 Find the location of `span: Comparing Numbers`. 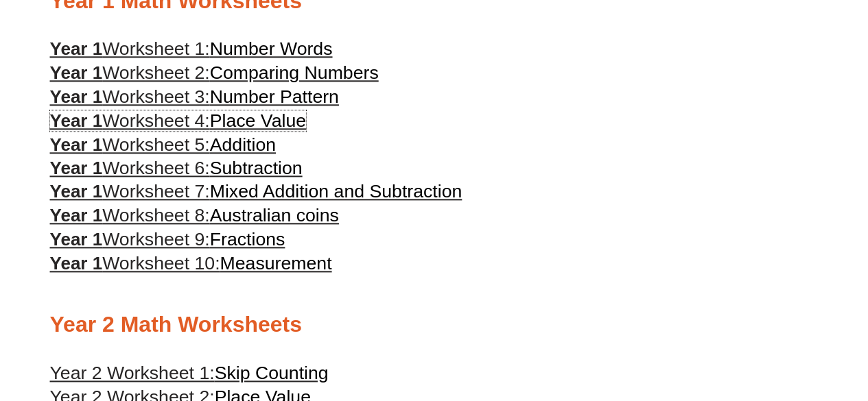

span: Comparing Numbers is located at coordinates (294, 73).